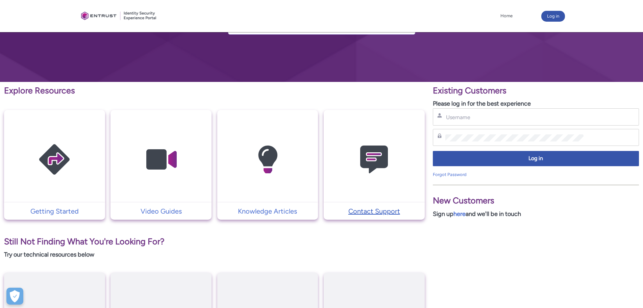 The height and width of the screenshot is (308, 643). Describe the element at coordinates (268, 211) in the screenshot. I see `p: Knowledge Articles` at that location.